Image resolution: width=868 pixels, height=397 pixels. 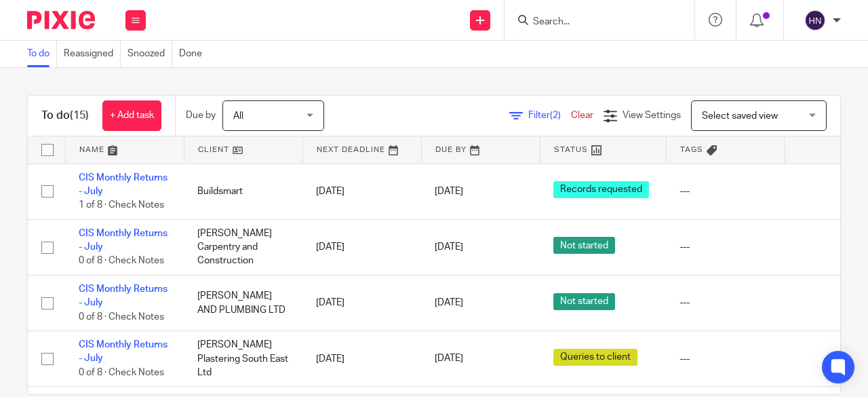 I want to click on a: Clear, so click(x=582, y=115).